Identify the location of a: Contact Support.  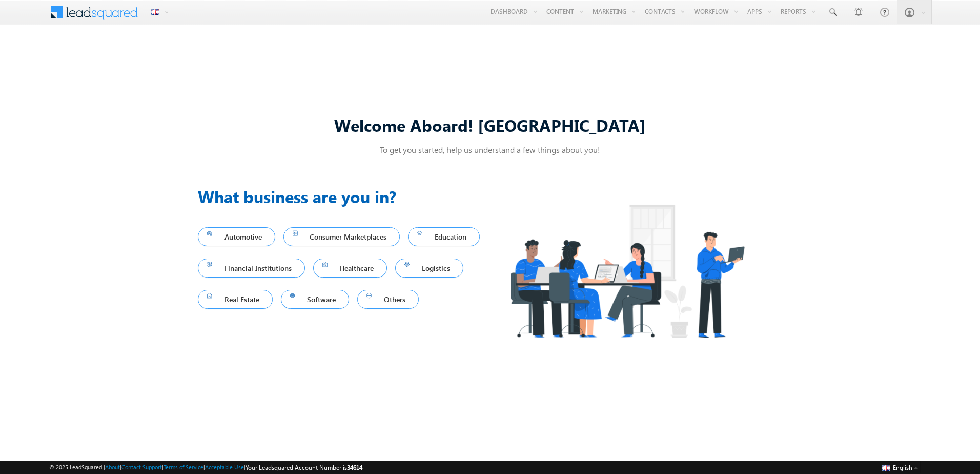
(141, 467).